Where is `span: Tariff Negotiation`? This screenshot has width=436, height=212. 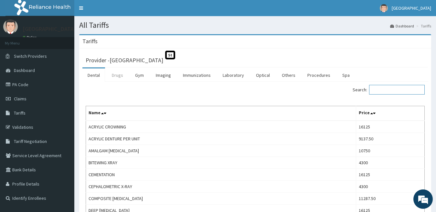 span: Tariff Negotiation is located at coordinates (30, 141).